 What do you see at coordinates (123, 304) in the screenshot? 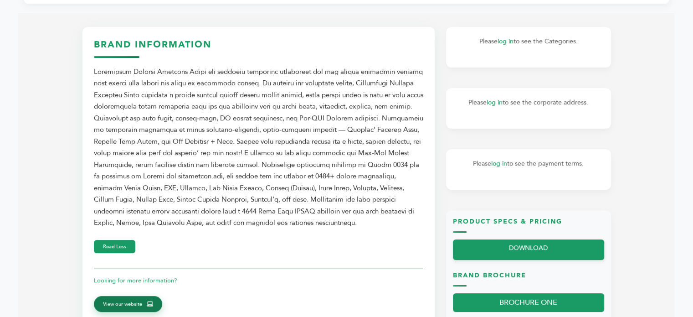
I see `span: View our website` at bounding box center [123, 304].